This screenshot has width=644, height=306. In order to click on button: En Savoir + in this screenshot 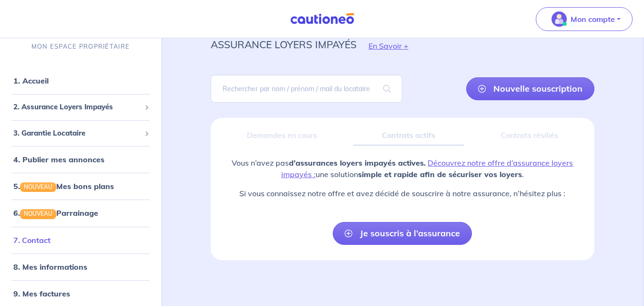, I will do `click(388, 46)`.